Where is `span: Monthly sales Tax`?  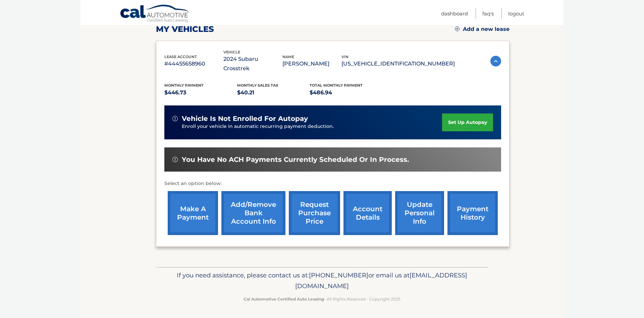 span: Monthly sales Tax is located at coordinates (258, 86).